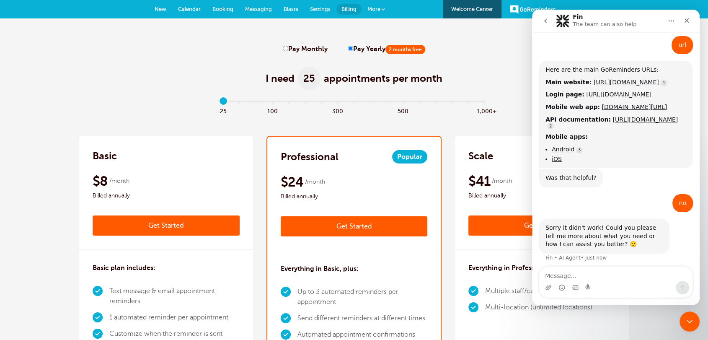 Image resolution: width=708 pixels, height=340 pixels. Describe the element at coordinates (410, 157) in the screenshot. I see `span: Popular` at that location.